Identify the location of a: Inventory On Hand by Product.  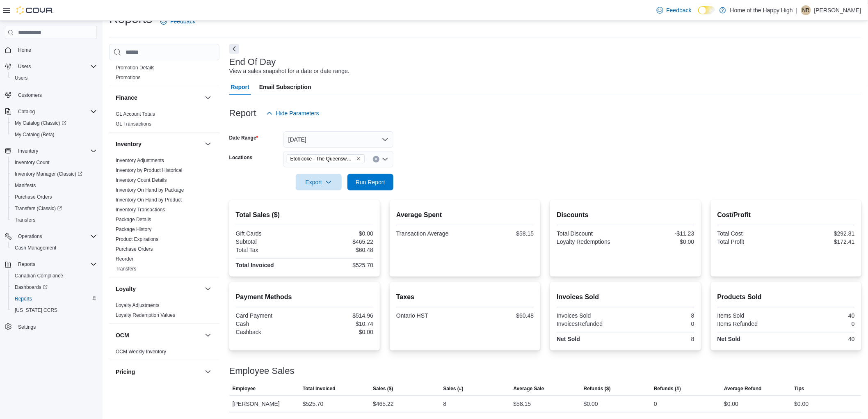
(149, 200).